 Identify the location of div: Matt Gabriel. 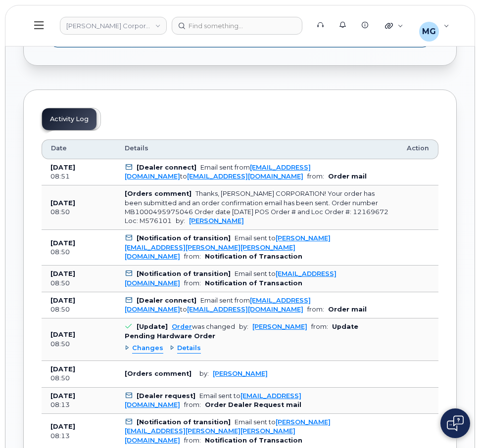
(434, 26).